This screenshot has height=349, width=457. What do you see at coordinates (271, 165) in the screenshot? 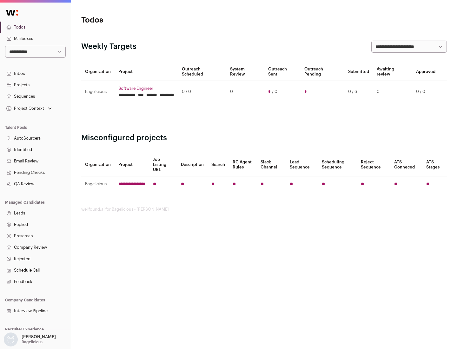
I see `th: Slack Channel` at bounding box center [271, 165].